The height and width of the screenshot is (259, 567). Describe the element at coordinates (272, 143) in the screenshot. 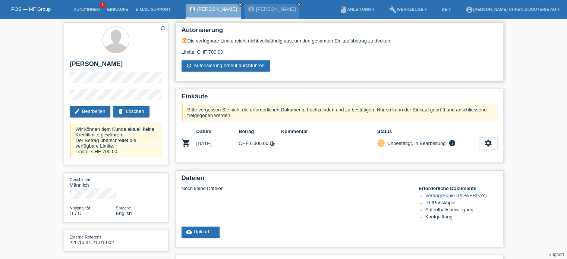

I see `i: Fixe Raten (24 Raten)` at that location.